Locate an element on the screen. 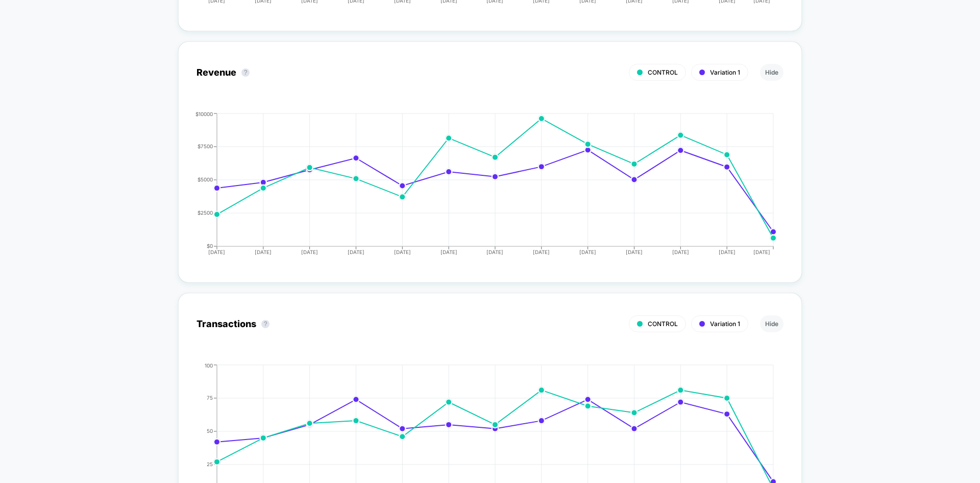 The image size is (980, 483). tspan: $0 is located at coordinates (210, 246).